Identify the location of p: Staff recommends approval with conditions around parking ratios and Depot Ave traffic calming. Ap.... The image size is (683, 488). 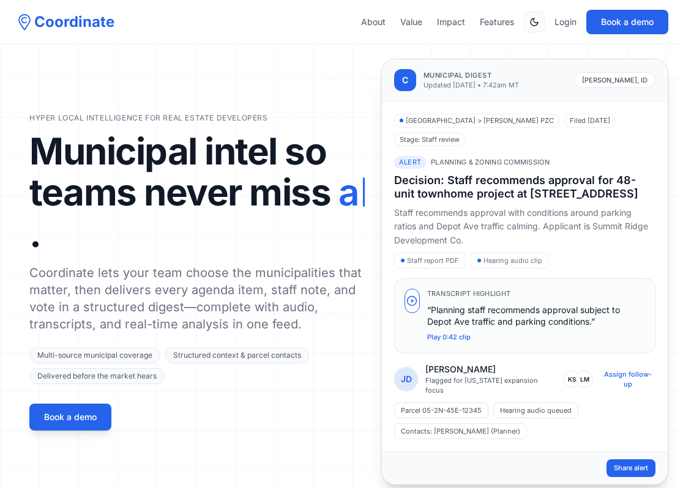
(524, 227).